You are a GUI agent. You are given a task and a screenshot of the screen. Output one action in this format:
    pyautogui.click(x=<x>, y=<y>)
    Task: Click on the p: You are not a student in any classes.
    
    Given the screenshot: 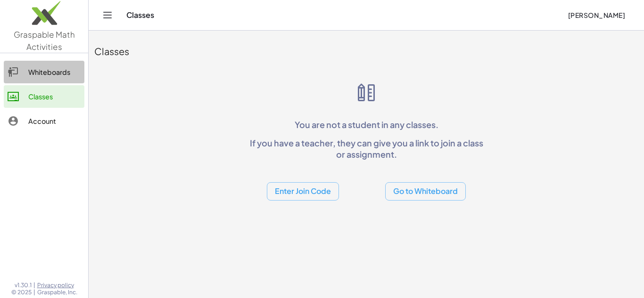 What is the action you would take?
    pyautogui.click(x=366, y=124)
    